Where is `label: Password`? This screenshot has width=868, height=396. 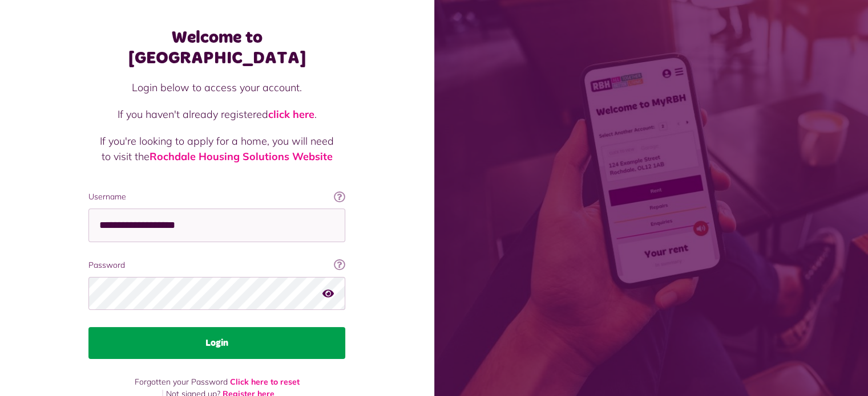 label: Password is located at coordinates (217, 265).